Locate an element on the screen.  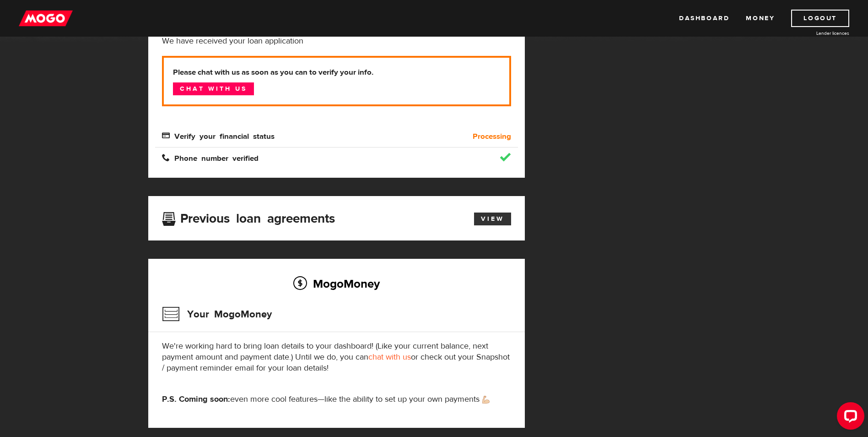
img: mogo_logo-11ee424be714fa7cbb0f0f49df9e16ec.png is located at coordinates (46, 18).